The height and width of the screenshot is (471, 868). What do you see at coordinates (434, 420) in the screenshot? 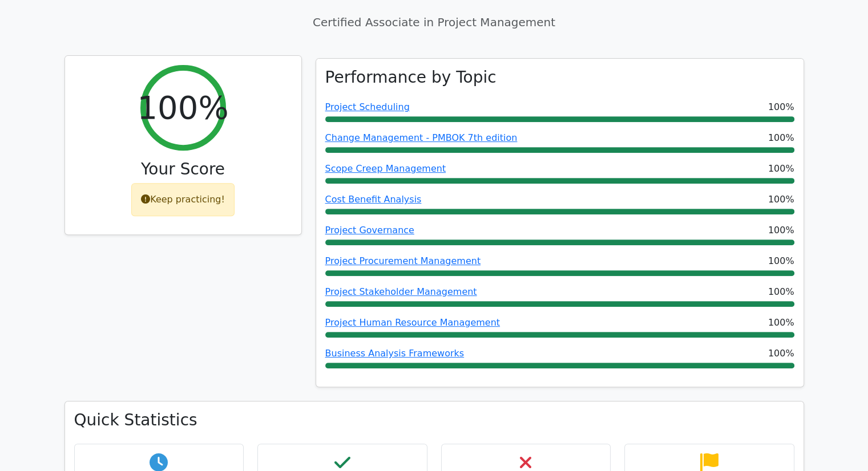
I see `h3: Quick Statistics` at bounding box center [434, 420].